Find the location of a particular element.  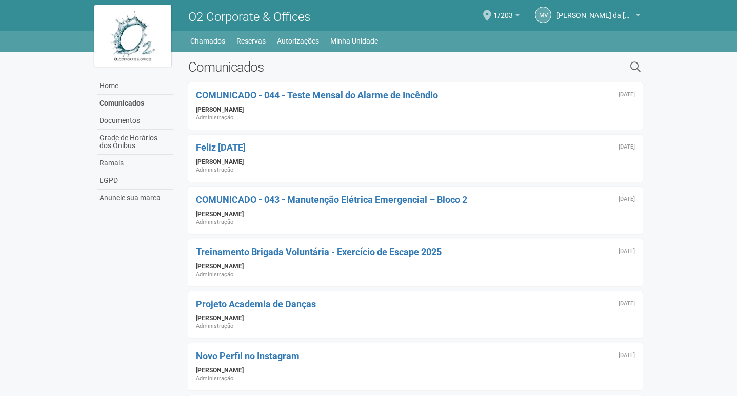

a: Documentos is located at coordinates (135, 121).